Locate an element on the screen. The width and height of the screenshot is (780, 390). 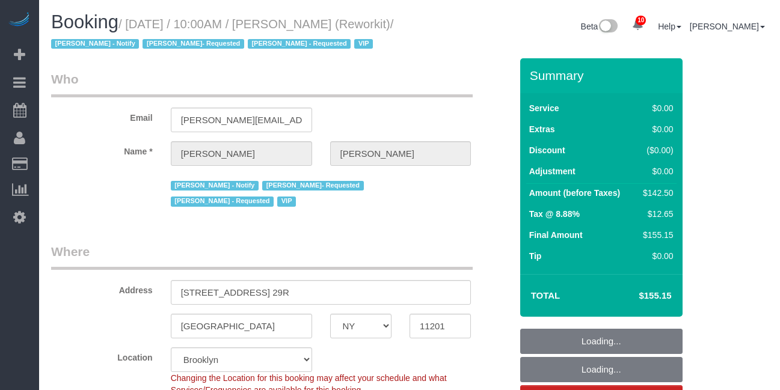
div: ($0.00) is located at coordinates (656, 150).